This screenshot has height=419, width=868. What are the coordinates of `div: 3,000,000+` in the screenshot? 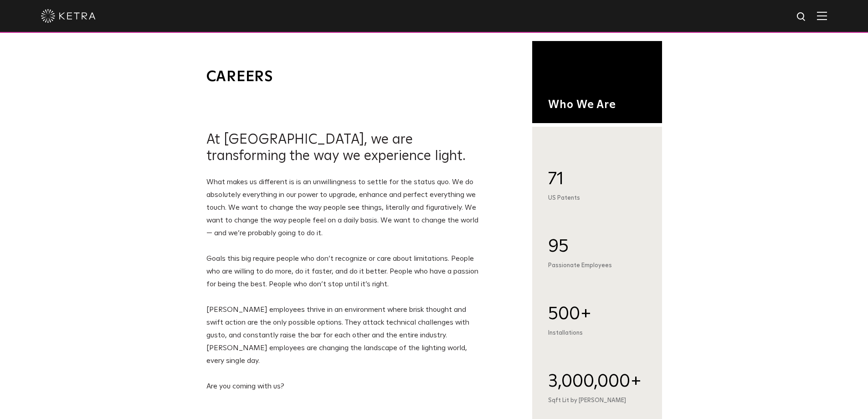 It's located at (597, 381).